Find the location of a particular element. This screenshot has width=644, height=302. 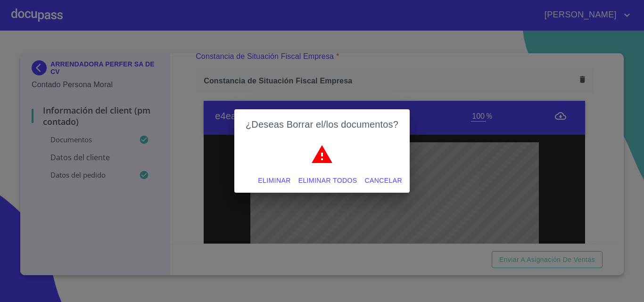

button: Eliminar is located at coordinates (274, 180).